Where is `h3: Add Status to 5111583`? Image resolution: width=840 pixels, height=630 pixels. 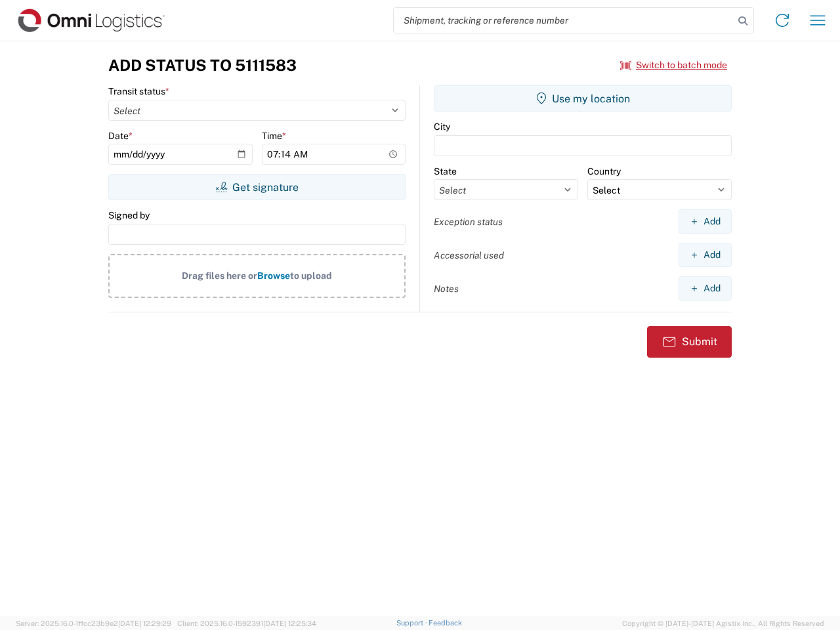
h3: Add Status to 5111583 is located at coordinates (202, 65).